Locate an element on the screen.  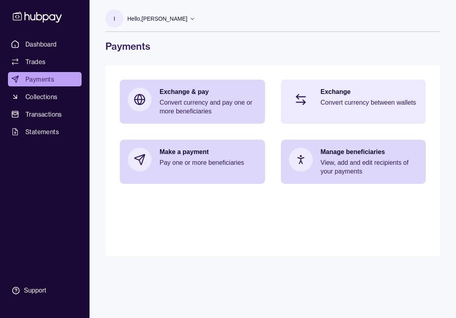
p: Convert currency between wallets is located at coordinates (370, 103).